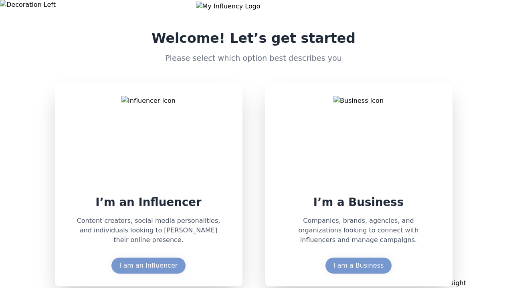  What do you see at coordinates (253, 58) in the screenshot?
I see `p: Please select which option best describes you` at bounding box center [253, 58].